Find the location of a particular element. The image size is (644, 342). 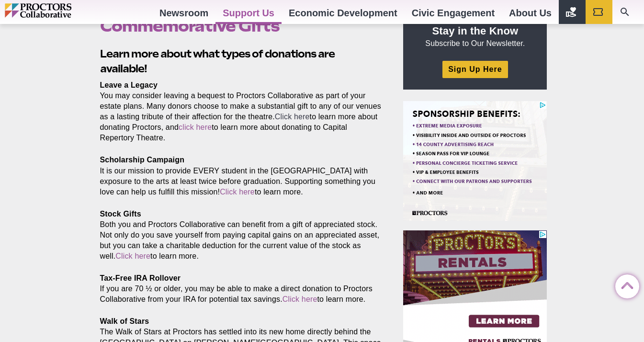

p: You may consider leaving a bequest to Proctors Collaborative as part of your estate plans. Many d... is located at coordinates (241, 111).